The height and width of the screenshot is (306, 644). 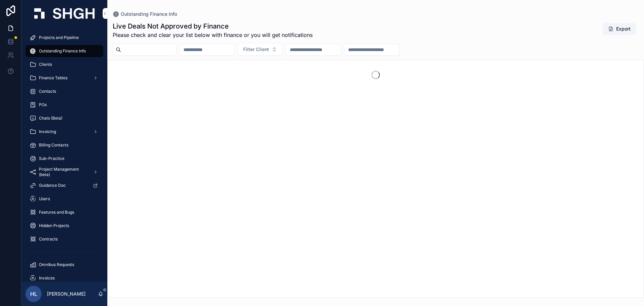 I want to click on span: Hidden Projects, so click(x=54, y=226).